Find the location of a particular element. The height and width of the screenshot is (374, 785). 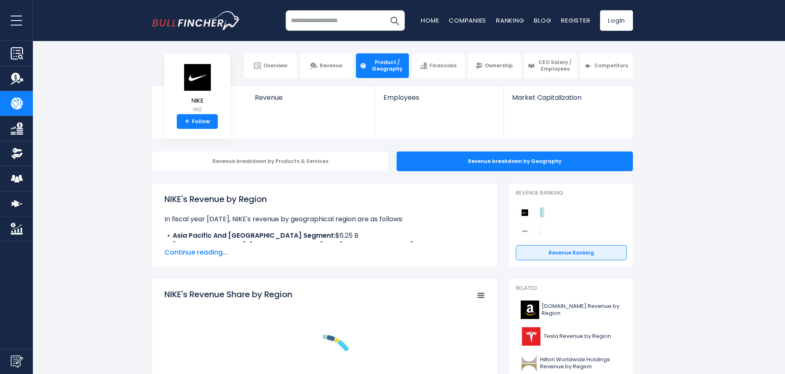

span: Hilton Worldwide Holdings Revenue by Region is located at coordinates (581, 364).